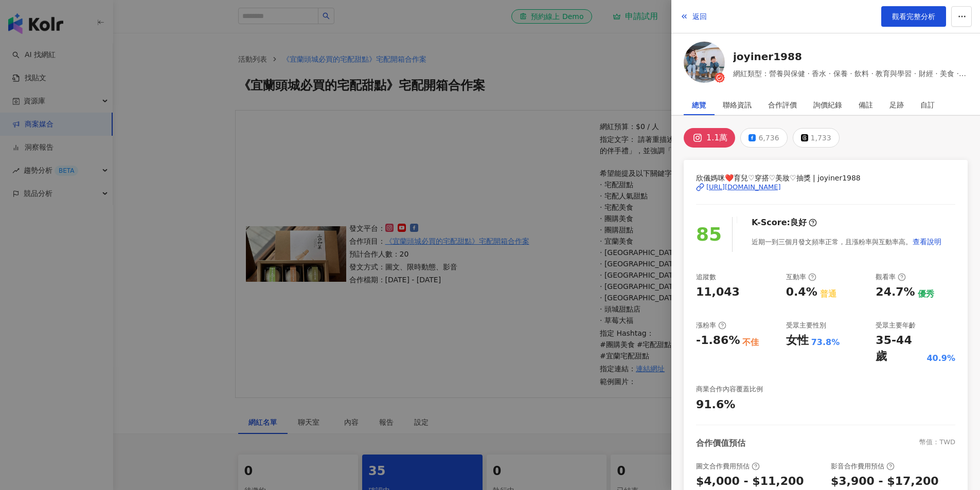 This screenshot has height=490, width=980. What do you see at coordinates (717, 138) in the screenshot?
I see `div: 1.1萬` at bounding box center [717, 138].